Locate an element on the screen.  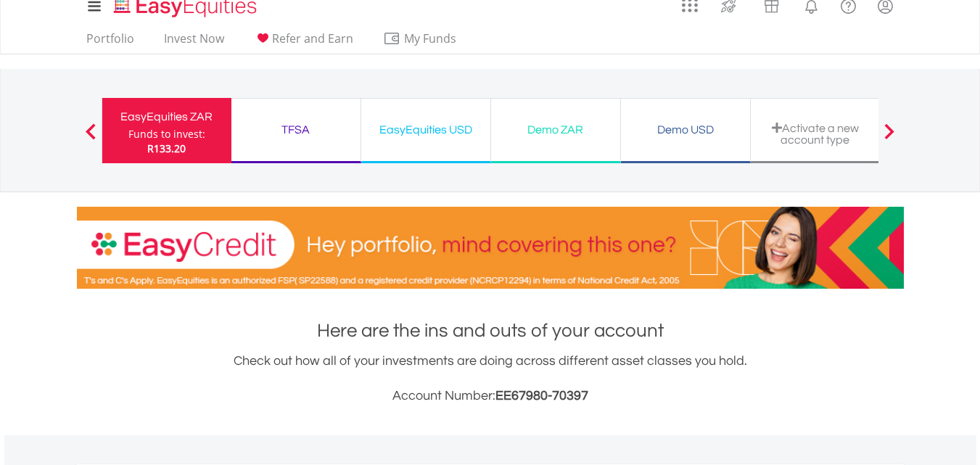
span: My Funds is located at coordinates (430, 39).